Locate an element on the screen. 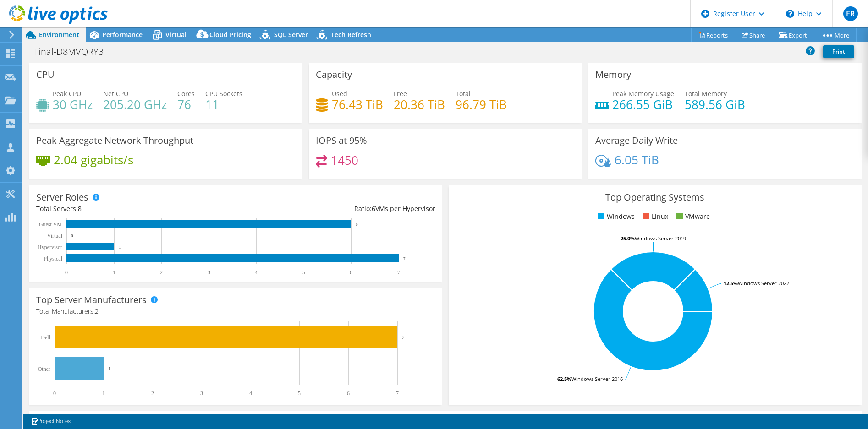 Image resolution: width=868 pixels, height=429 pixels. a: Print is located at coordinates (839, 51).